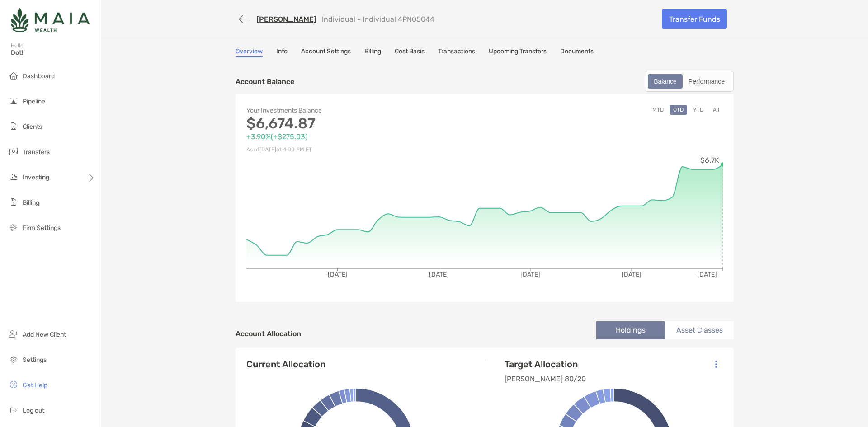 The image size is (868, 427). What do you see at coordinates (665, 81) in the screenshot?
I see `div: Balance` at bounding box center [665, 81].